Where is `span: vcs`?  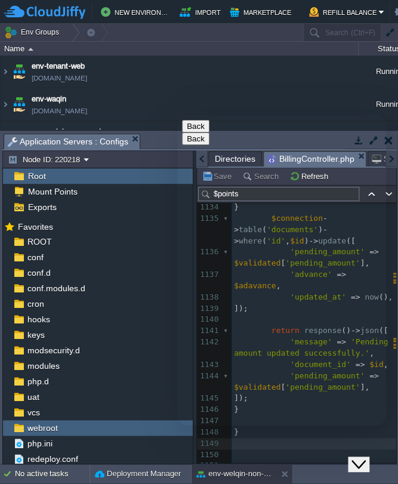
span: vcs is located at coordinates (33, 413).